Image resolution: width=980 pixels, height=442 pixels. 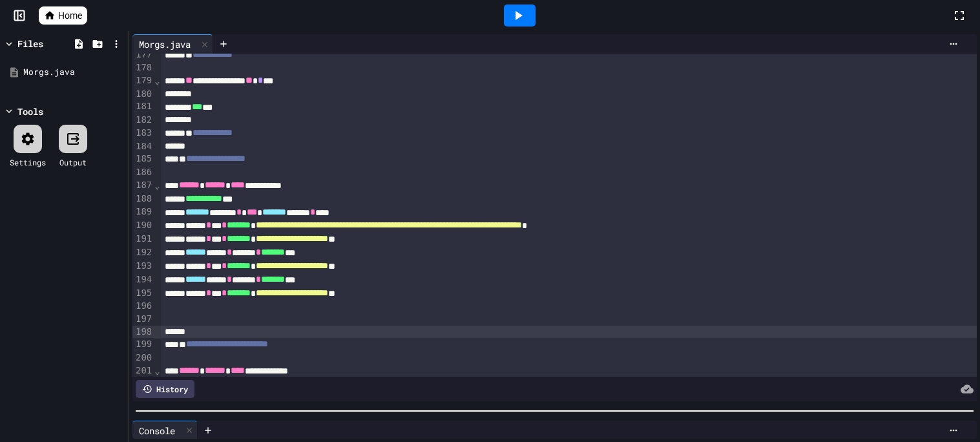 What do you see at coordinates (143, 293) in the screenshot?
I see `div: 195` at bounding box center [143, 293].